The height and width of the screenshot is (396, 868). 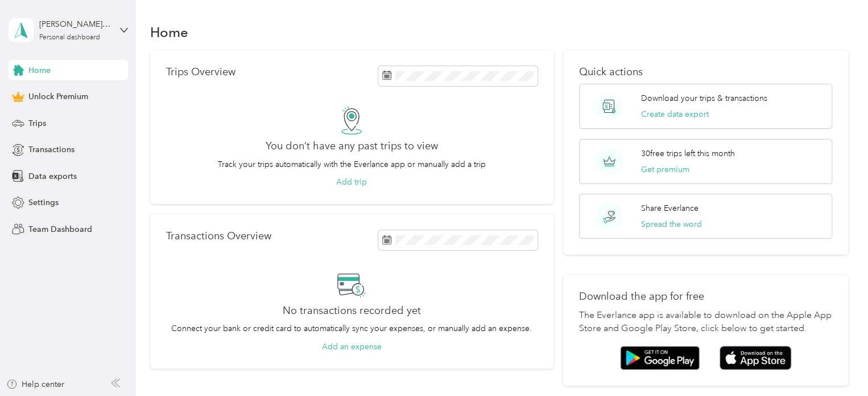 What do you see at coordinates (674, 114) in the screenshot?
I see `button: Create data export` at bounding box center [674, 114].